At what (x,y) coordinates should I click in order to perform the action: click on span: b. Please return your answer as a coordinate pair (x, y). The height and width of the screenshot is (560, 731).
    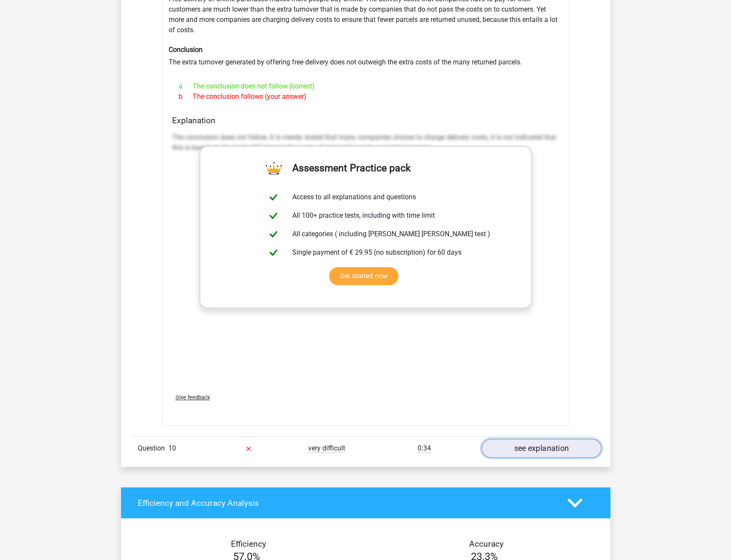
    Looking at the image, I should click on (185, 96).